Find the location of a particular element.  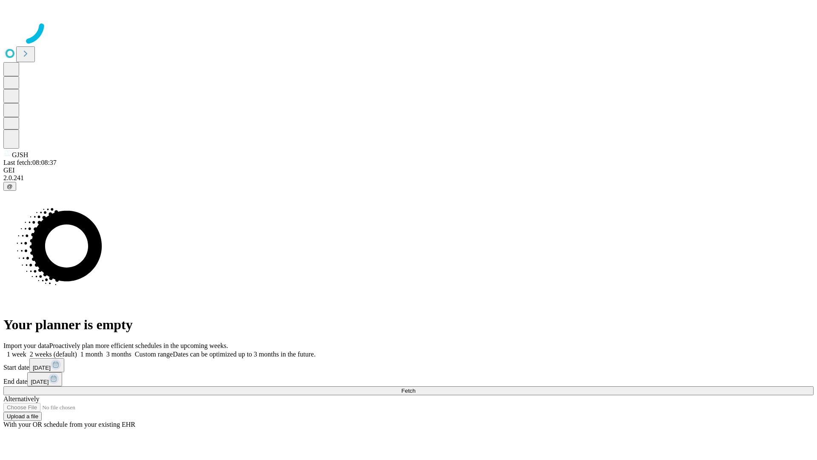

span: Proactively plan more efficient schedules in the upcoming weeks. is located at coordinates (139, 345).